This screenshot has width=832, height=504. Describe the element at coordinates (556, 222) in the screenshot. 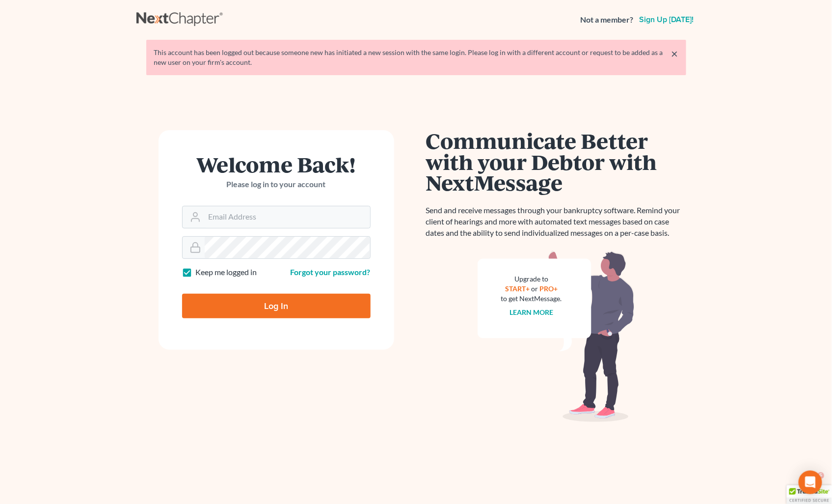

I see `p: Send and receive messages through your bankruptcy software. Remind your client of hearings and mo...` at that location.